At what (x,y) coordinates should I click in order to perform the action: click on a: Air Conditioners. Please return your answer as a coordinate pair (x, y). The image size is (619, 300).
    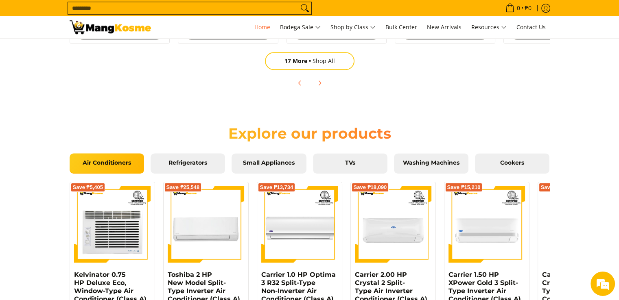
    Looking at the image, I should click on (107, 164).